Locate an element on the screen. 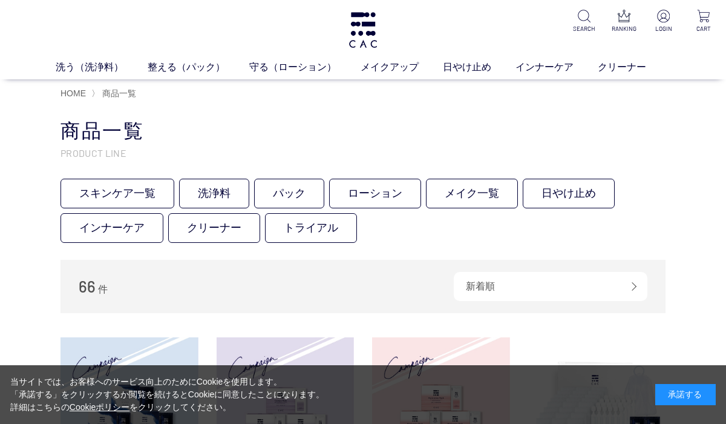 The width and height of the screenshot is (726, 424). a: LOGIN is located at coordinates (664, 21).